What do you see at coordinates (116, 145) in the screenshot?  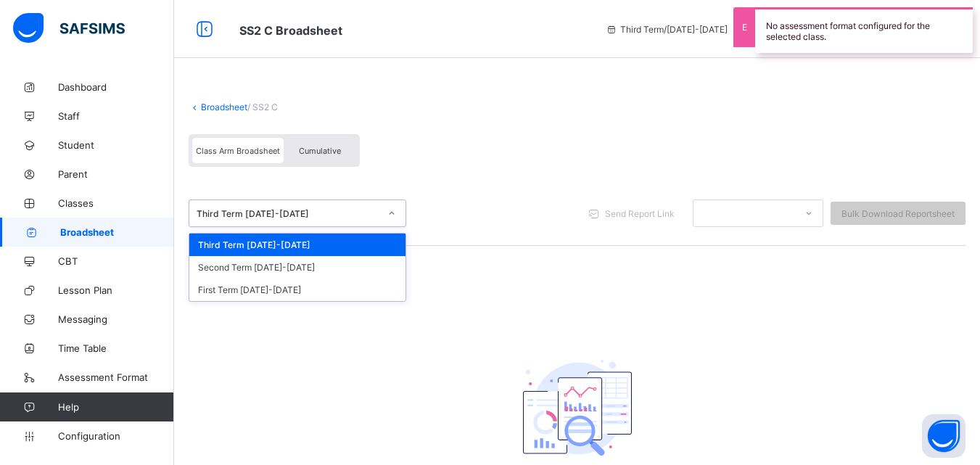 I see `span: Student` at bounding box center [116, 145].